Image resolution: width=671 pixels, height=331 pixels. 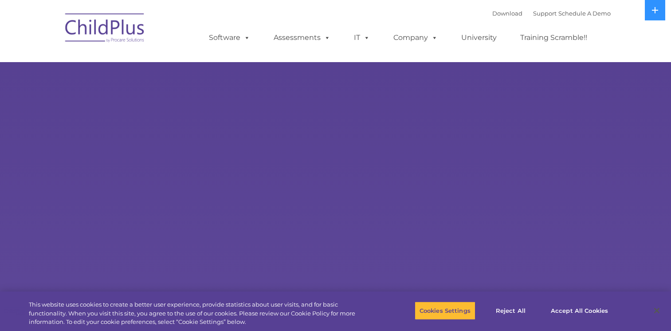 What do you see at coordinates (199, 313) in the screenshot?
I see `div: This website uses cookies to create a better user experience, provide statistics about user visit...` at bounding box center [199, 313].